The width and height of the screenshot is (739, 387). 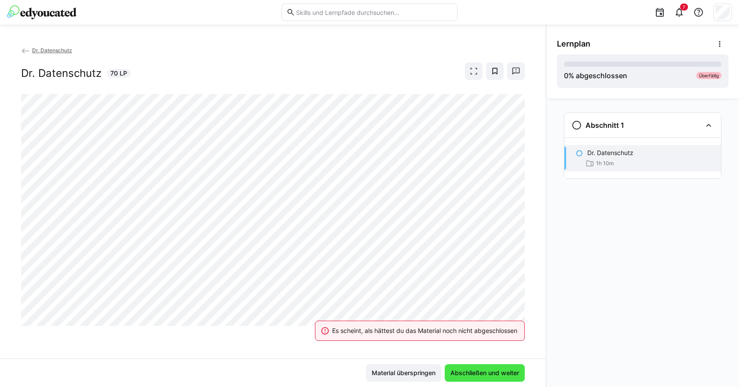 What do you see at coordinates (424, 331) in the screenshot?
I see `div: Es scheint, als hättest du das Material noch nicht abgeschlossen` at bounding box center [424, 331].